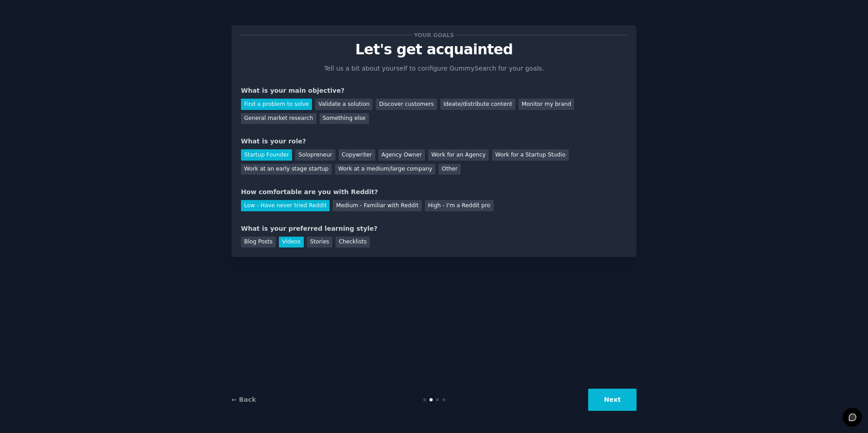 The height and width of the screenshot is (433, 868). I want to click on div: Low - Have never tried Reddit, so click(285, 205).